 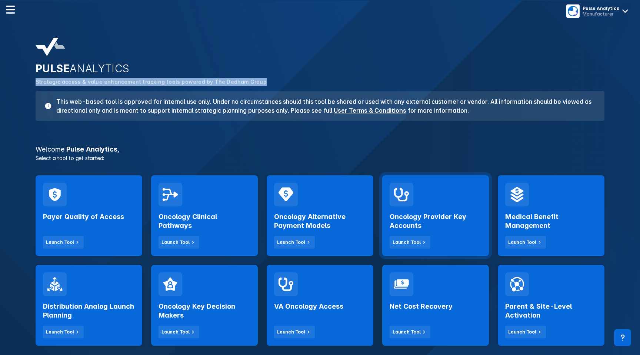 What do you see at coordinates (573, 11) in the screenshot?
I see `img: menu button` at bounding box center [573, 11].